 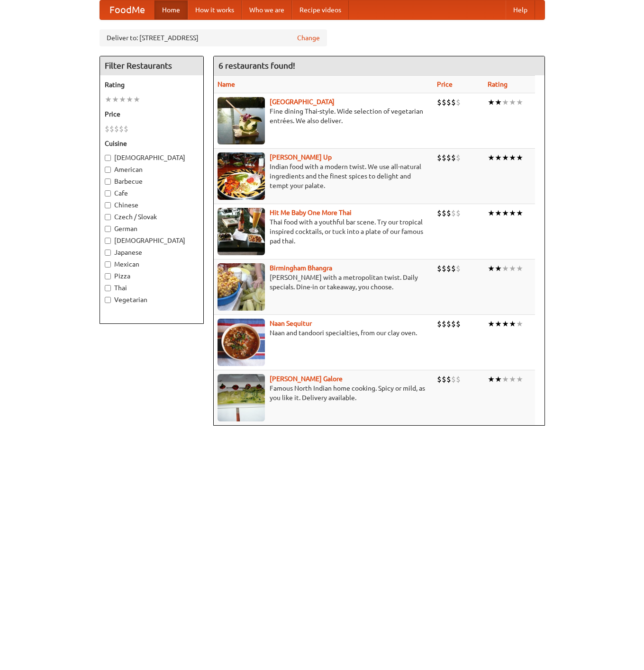 I want to click on a: Recipe videos, so click(x=320, y=10).